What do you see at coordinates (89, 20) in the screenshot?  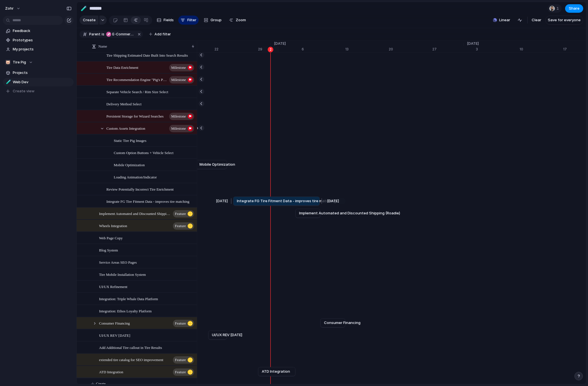 I see `button: Create` at bounding box center [89, 20].